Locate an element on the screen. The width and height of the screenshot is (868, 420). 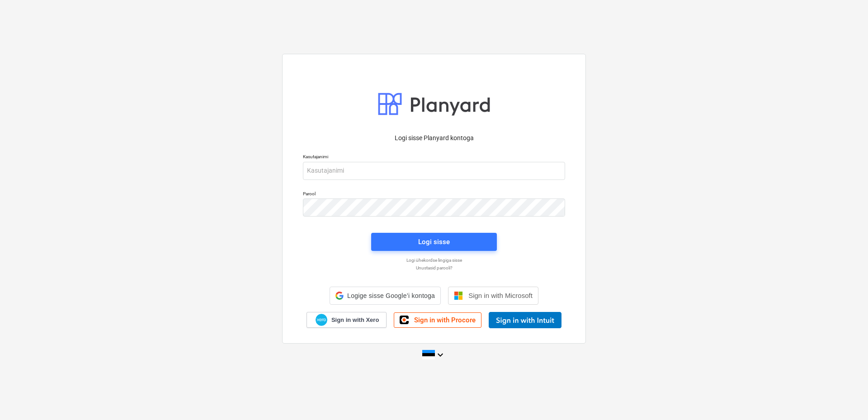
input: Kasutajanimi is located at coordinates (434, 171).